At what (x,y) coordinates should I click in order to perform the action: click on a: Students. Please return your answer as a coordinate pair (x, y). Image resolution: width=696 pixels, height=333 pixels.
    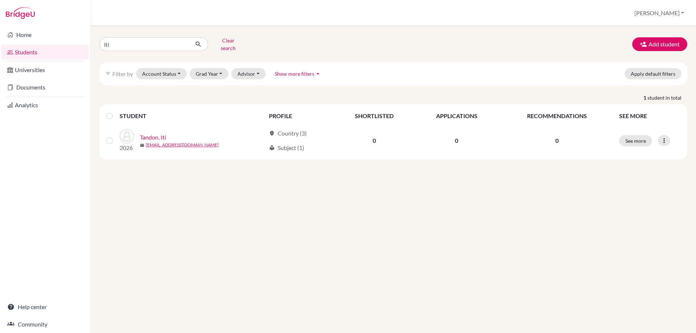
    Looking at the image, I should click on (45, 52).